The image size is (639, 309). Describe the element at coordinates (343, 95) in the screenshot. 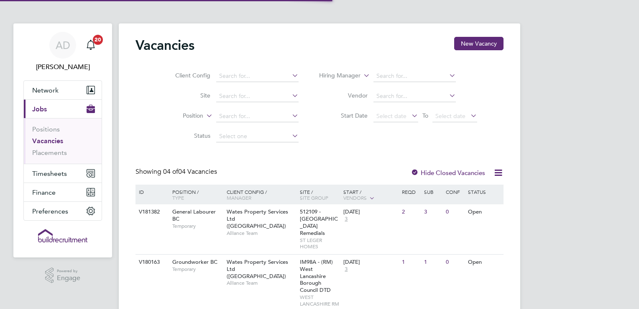

I see `label: Vendor` at that location.